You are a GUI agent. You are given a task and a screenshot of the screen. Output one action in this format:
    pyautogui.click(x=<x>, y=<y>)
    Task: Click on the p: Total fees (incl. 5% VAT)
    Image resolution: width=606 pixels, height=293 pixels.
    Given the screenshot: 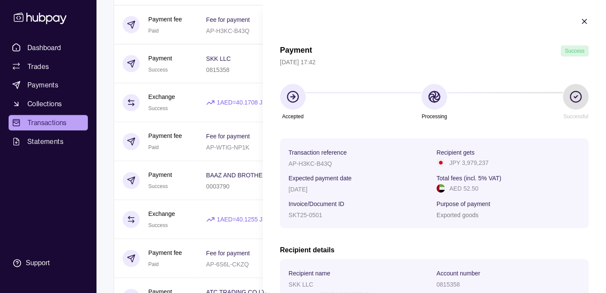 What is the action you would take?
    pyautogui.click(x=469, y=178)
    